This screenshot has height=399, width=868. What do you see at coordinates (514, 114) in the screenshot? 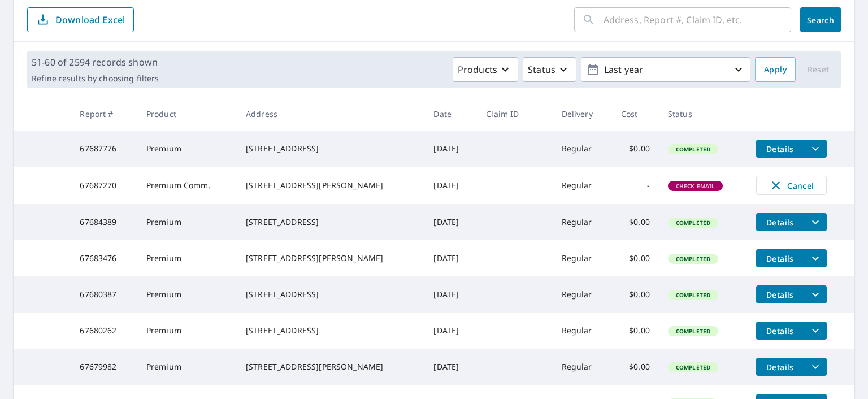
I see `th: Claim ID` at bounding box center [514, 114].